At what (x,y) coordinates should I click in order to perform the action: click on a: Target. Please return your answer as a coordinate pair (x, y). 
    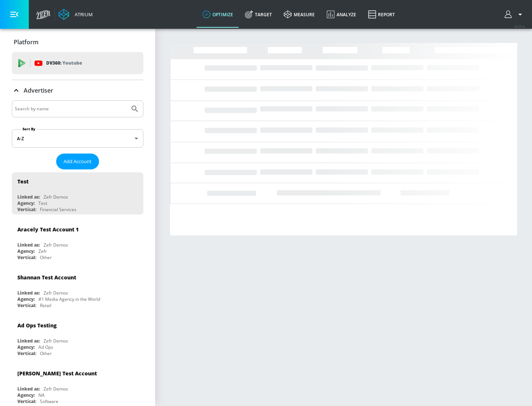
    Looking at the image, I should click on (258, 14).